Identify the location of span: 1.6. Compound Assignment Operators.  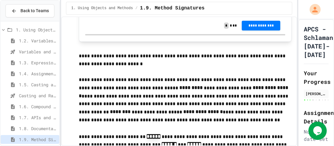
(38, 107).